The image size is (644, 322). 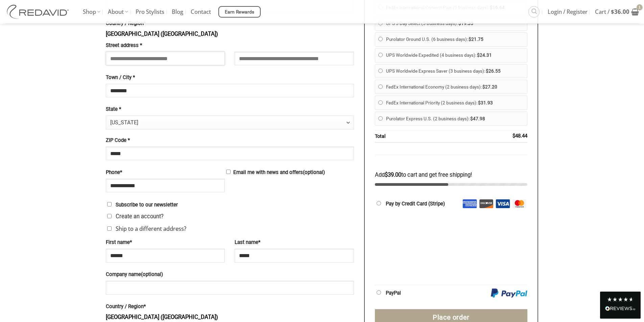 What do you see at coordinates (230, 141) in the screenshot?
I see `label: ZIP Code` at bounding box center [230, 141].